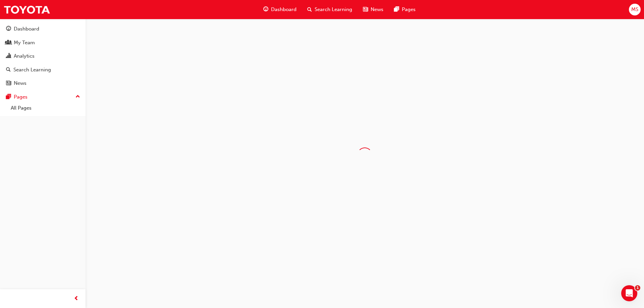  What do you see at coordinates (409, 9) in the screenshot?
I see `span: Pages` at bounding box center [409, 9].